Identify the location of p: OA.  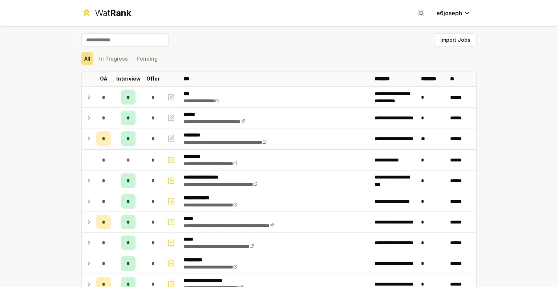
(103, 79).